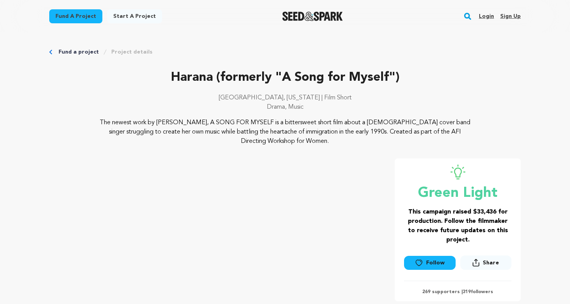 The image size is (570, 304). What do you see at coordinates (486, 262) in the screenshot?
I see `button: Share` at bounding box center [486, 262].